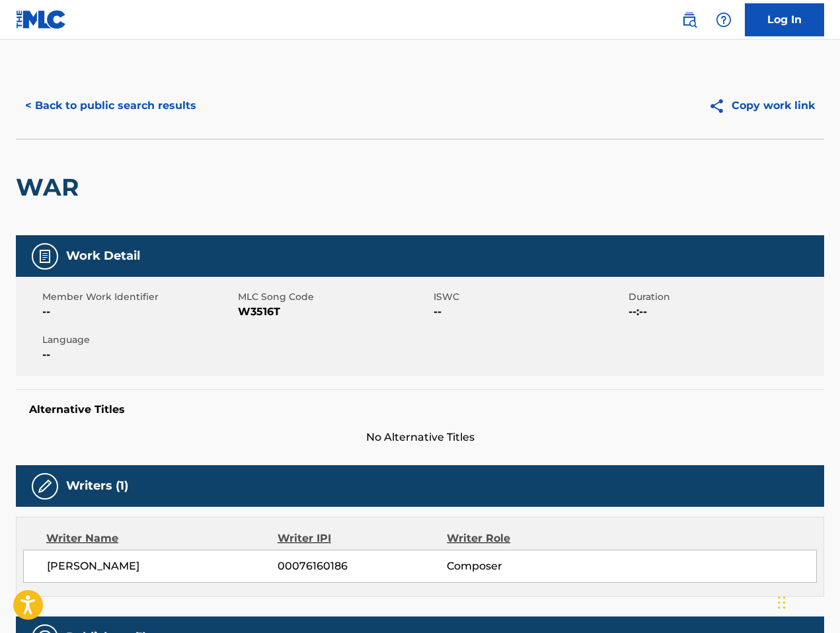 The width and height of the screenshot is (840, 633). Describe the element at coordinates (689, 19) in the screenshot. I see `img: search` at that location.